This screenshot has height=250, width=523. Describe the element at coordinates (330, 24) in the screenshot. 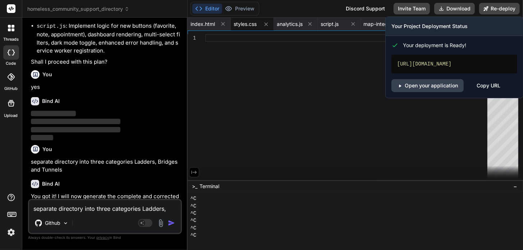

I see `span: script.js` at that location.